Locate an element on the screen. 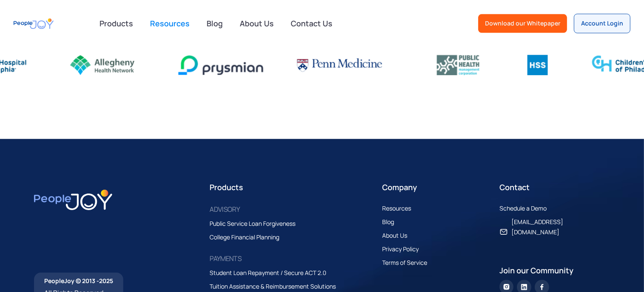 This screenshot has width=644, height=292. div: Schedule a Demo is located at coordinates (523, 209).